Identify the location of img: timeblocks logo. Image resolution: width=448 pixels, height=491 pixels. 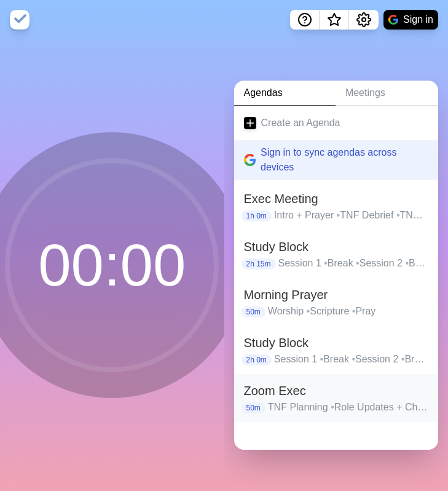
(20, 20).